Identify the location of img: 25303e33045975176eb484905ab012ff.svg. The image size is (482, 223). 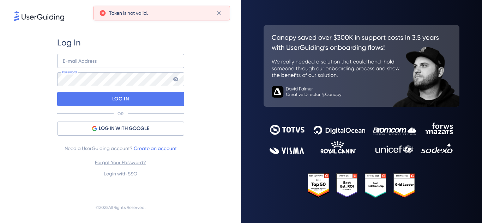
(361, 186).